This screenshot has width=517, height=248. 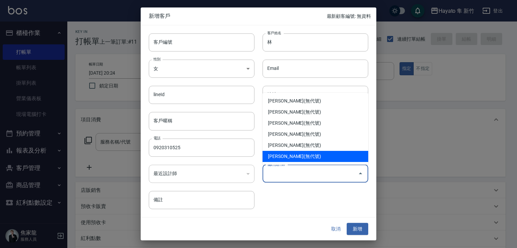 I want to click on button: 新增, so click(x=358, y=229).